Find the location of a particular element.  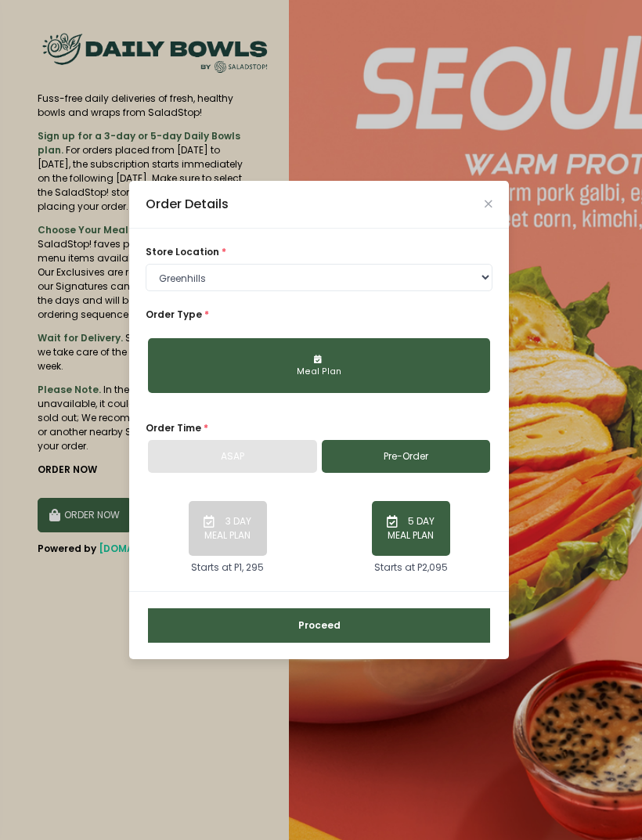

span: Order Type is located at coordinates (173, 314).